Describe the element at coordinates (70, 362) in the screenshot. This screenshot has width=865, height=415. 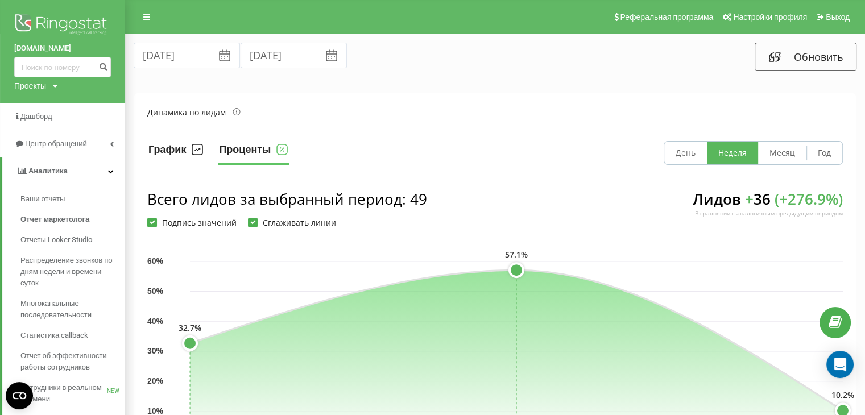
I see `span: Отчет об эффективности работы сотрудников` at that location.